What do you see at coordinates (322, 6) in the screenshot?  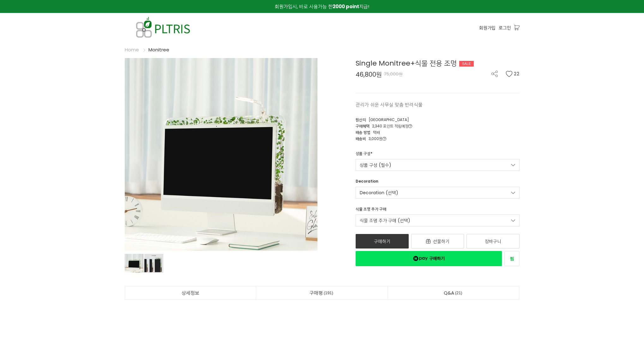 I see `span: 회원가입시, 바로 사용가능 한 지급!` at bounding box center [322, 6].